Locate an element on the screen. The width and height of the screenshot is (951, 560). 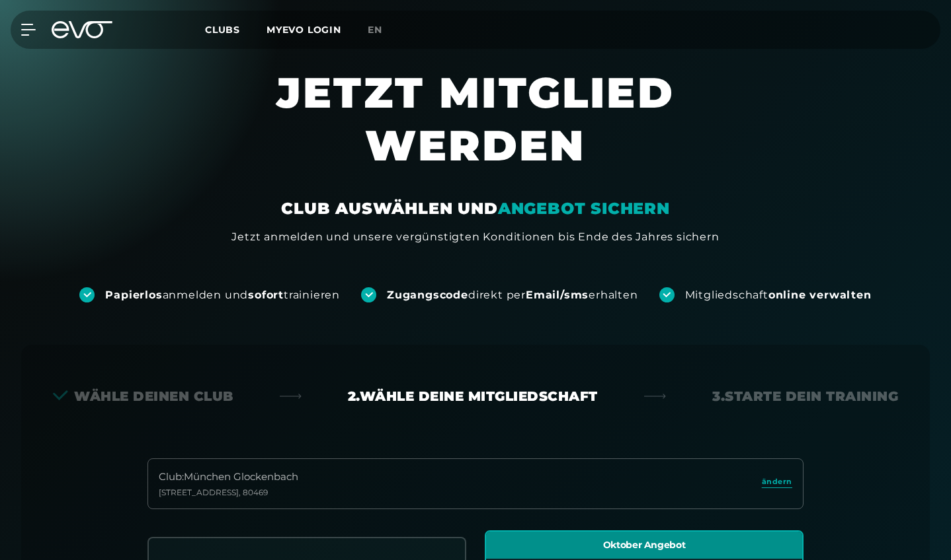
a: MYEVO LOGIN is located at coordinates (303, 30).